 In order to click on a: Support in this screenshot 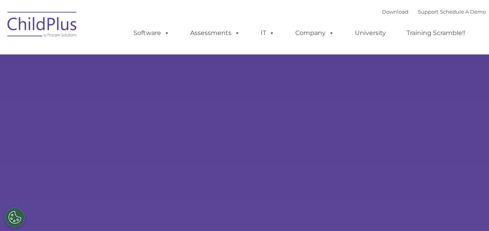, I will do `click(428, 12)`.